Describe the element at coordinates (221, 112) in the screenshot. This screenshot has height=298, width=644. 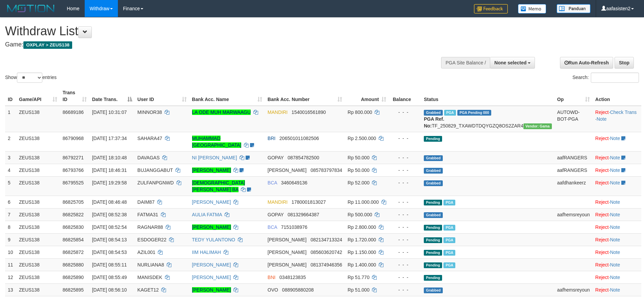
I see `a: LA ODE MUH MARWAAGU` at that location.